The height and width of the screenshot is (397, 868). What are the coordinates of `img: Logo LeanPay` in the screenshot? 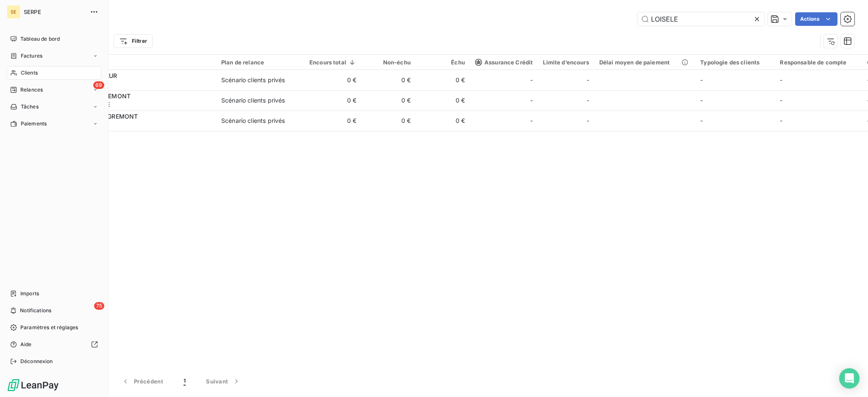 It's located at (33, 384).